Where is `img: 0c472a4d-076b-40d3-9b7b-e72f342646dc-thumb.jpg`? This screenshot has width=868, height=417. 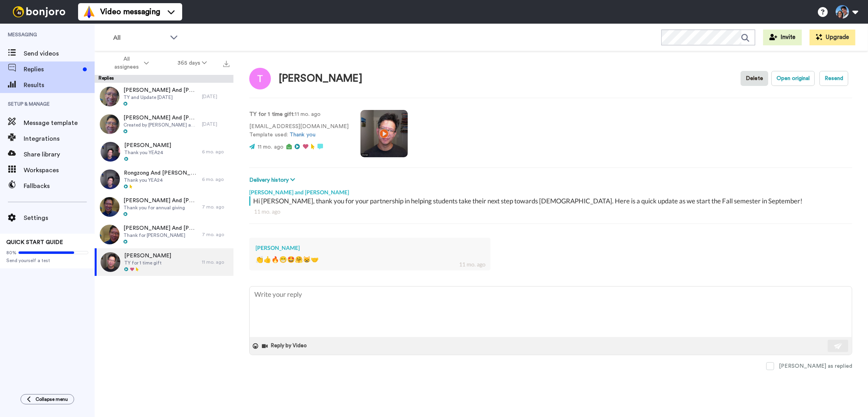
img: 0c472a4d-076b-40d3-9b7b-e72f342646dc-thumb.jpg is located at coordinates (109, 96).